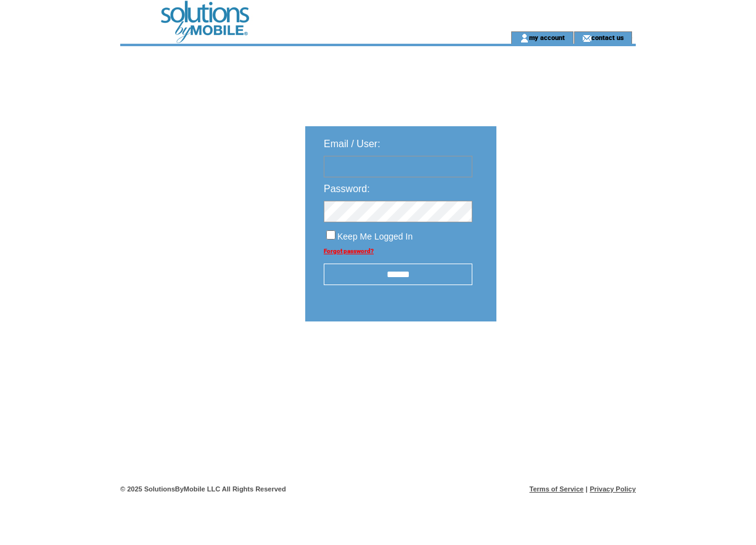 Image resolution: width=756 pixels, height=545 pixels. I want to click on a: Privacy Policy, so click(612, 489).